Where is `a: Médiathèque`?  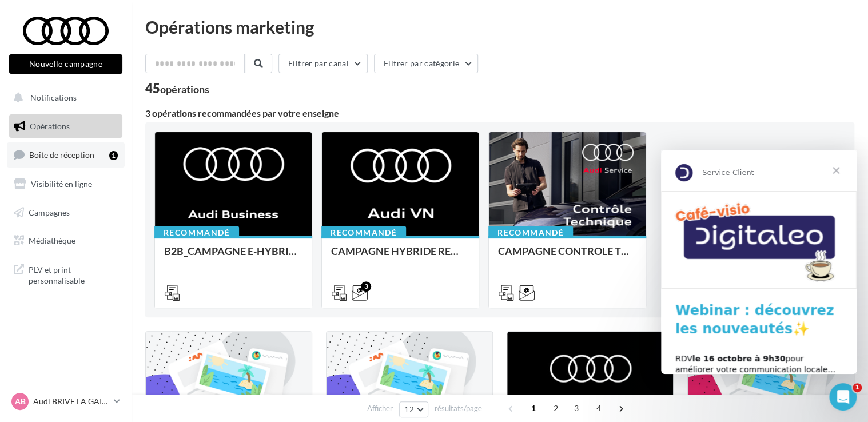 a: Médiathèque is located at coordinates (66, 241).